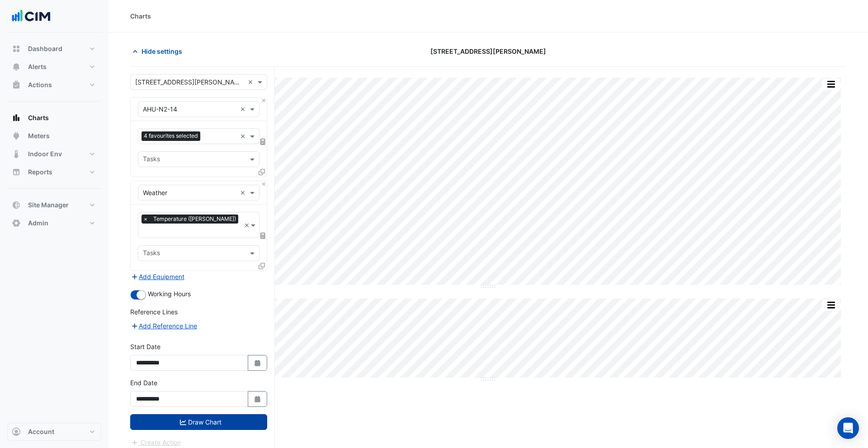 This screenshot has height=448, width=868. Describe the element at coordinates (140, 16) in the screenshot. I see `div: Charts` at that location.